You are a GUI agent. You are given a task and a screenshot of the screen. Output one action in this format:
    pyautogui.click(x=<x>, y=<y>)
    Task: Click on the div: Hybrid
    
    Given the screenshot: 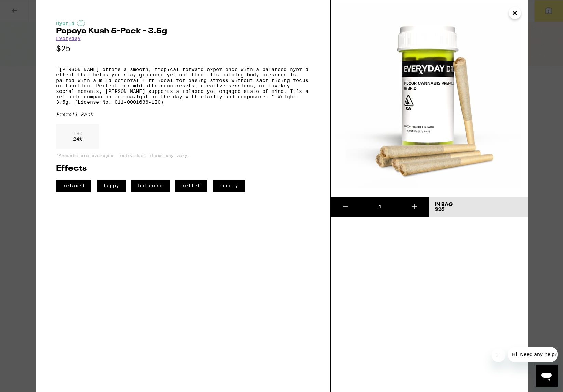 What is the action you would take?
    pyautogui.click(x=183, y=23)
    